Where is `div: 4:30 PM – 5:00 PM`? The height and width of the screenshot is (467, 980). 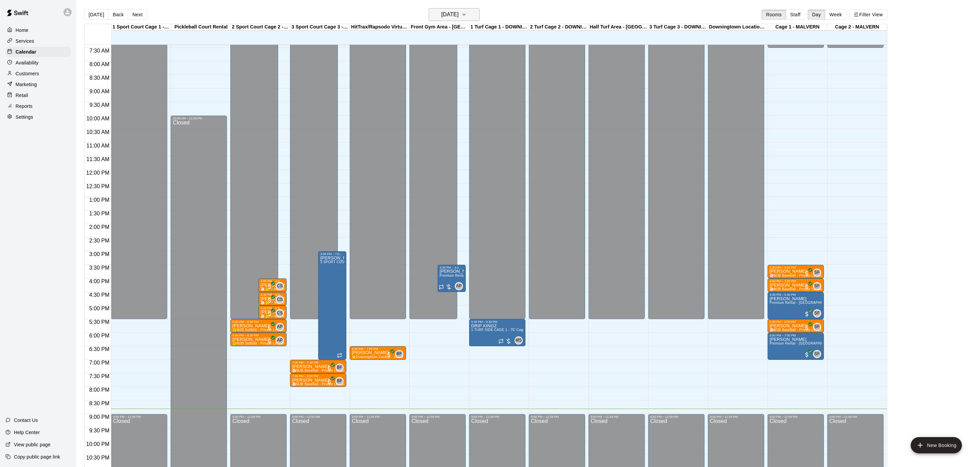
div: 4:30 PM – 5:00 PM is located at coordinates (273, 295).